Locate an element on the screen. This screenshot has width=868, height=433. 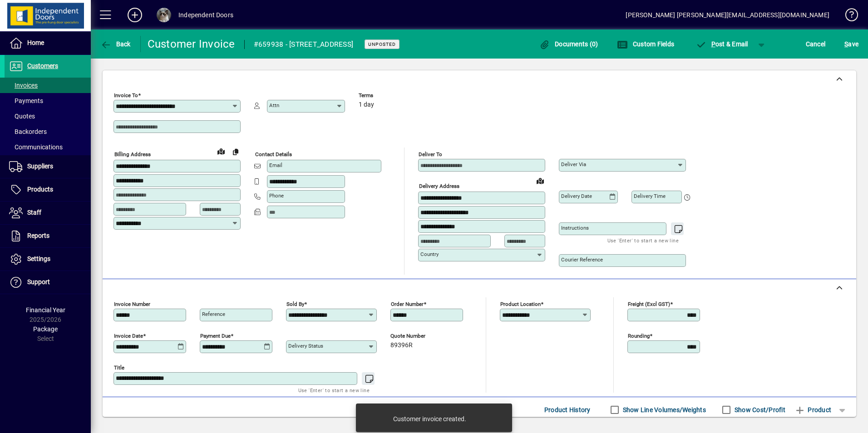
a: Invoices is located at coordinates (48, 86).